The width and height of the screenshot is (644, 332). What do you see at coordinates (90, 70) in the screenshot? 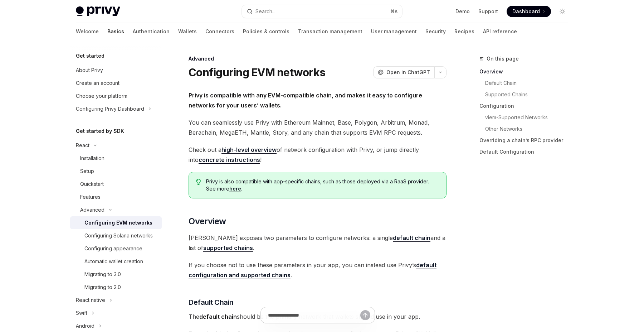
I see `div: About Privy` at bounding box center [90, 70].